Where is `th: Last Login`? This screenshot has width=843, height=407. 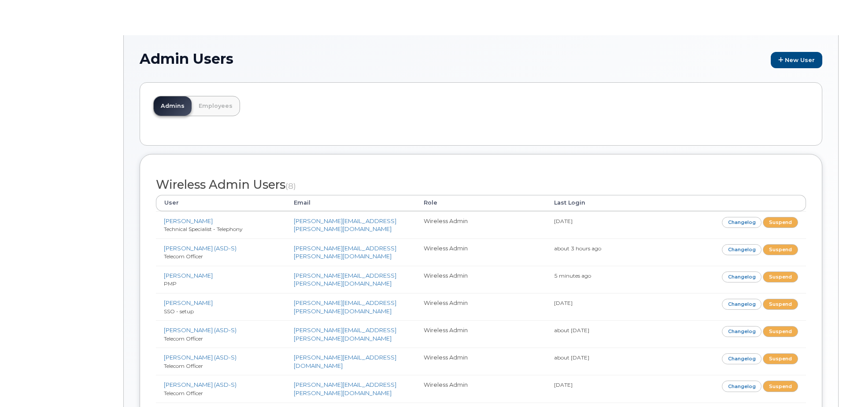 th: Last Login is located at coordinates (611, 203).